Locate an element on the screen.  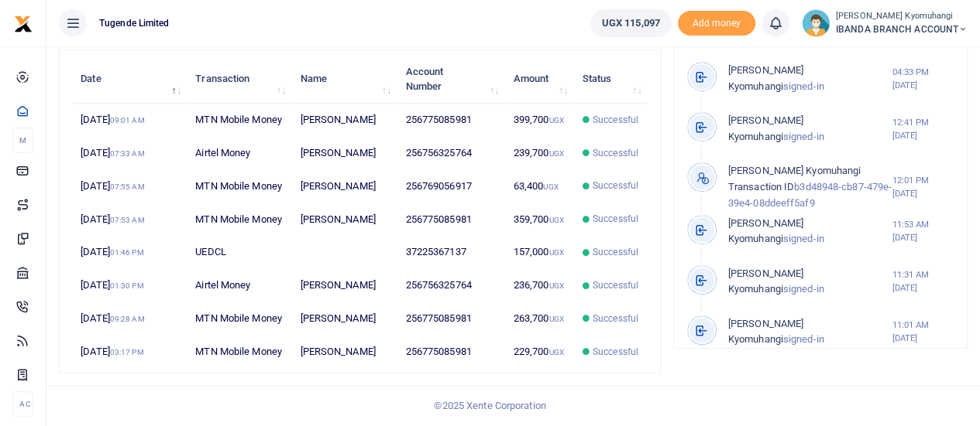
li: Toup your wallet is located at coordinates (717, 23).